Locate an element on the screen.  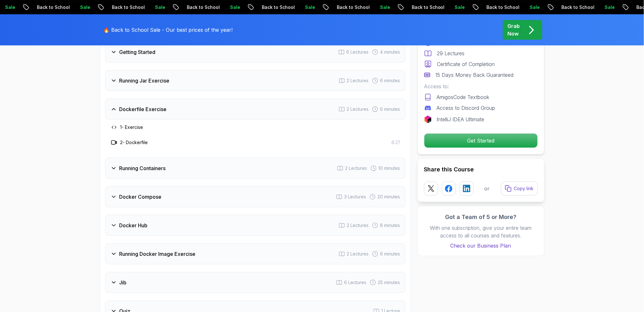
img: jetbrains logo is located at coordinates (428, 120).